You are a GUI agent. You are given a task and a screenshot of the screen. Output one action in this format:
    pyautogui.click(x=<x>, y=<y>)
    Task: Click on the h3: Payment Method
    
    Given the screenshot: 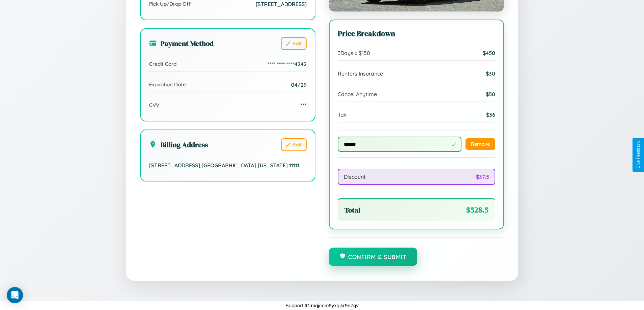 What is the action you would take?
    pyautogui.click(x=181, y=44)
    